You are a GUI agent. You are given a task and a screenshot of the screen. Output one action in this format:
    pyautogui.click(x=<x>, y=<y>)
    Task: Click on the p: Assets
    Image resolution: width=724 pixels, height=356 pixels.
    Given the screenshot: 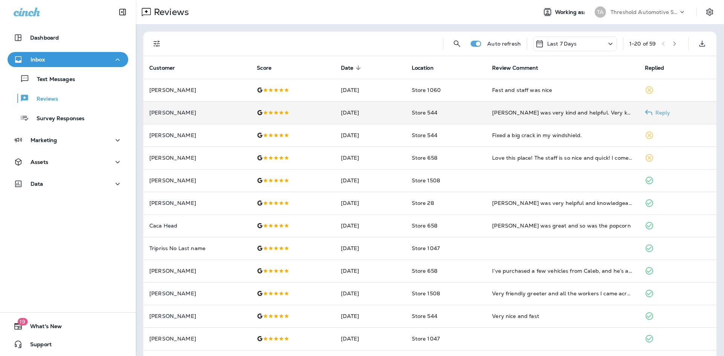 What is the action you would take?
    pyautogui.click(x=39, y=162)
    